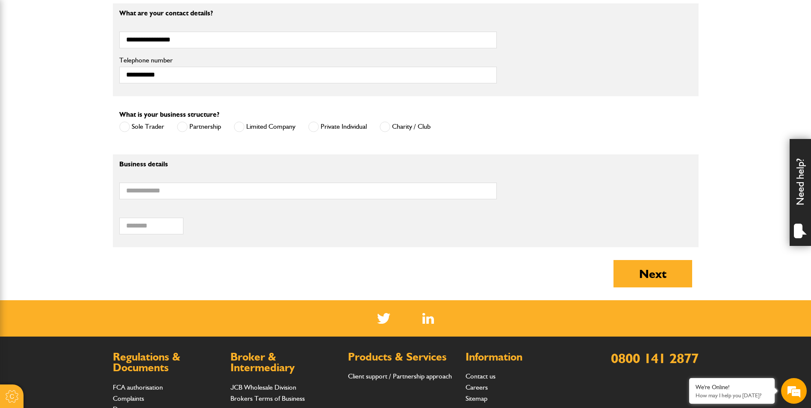 The width and height of the screenshot is (811, 408). I want to click on a: Client support / Partnership approach, so click(400, 376).